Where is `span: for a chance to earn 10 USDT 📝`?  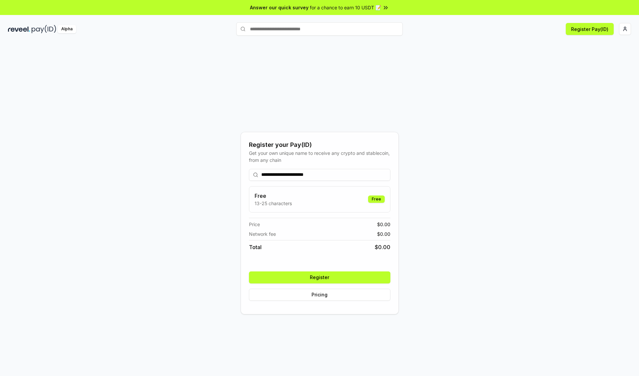 span: for a chance to earn 10 USDT 📝 is located at coordinates (346, 7).